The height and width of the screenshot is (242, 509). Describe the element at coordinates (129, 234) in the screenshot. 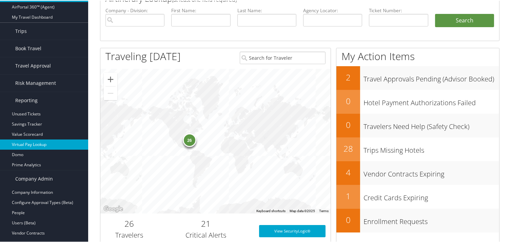

I see `h3: Travelers` at that location.